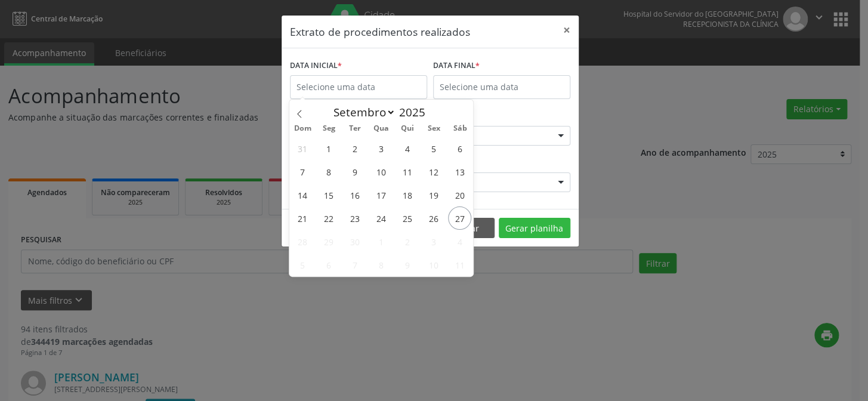 Image resolution: width=868 pixels, height=401 pixels. Describe the element at coordinates (408, 264) in the screenshot. I see `span: Outubro 9, 2025` at that location.